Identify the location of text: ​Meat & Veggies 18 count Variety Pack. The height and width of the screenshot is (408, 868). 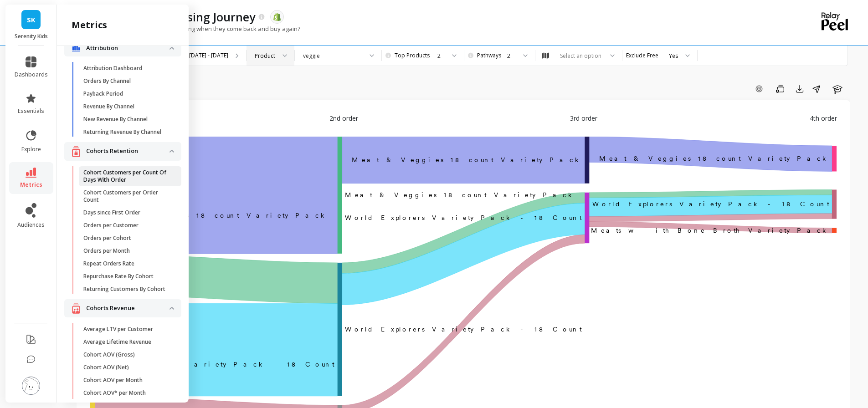
(466, 160).